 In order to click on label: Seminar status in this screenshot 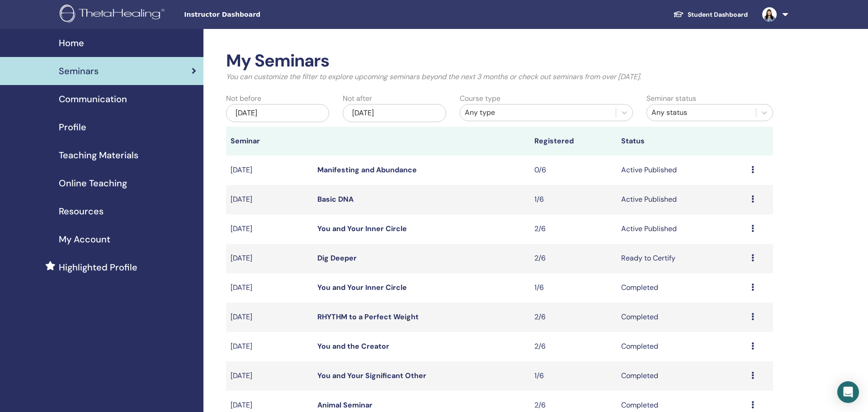, I will do `click(672, 99)`.